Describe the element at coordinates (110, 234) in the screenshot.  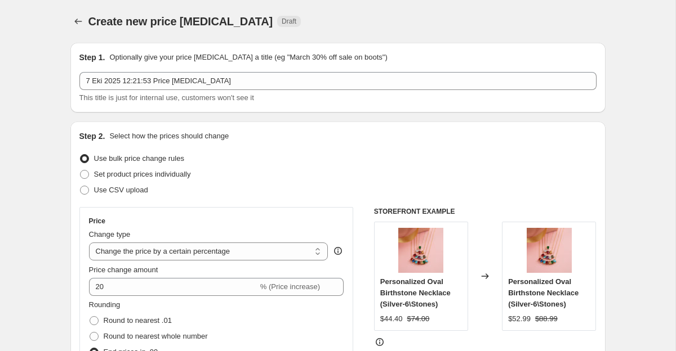
I see `span: Change type` at that location.